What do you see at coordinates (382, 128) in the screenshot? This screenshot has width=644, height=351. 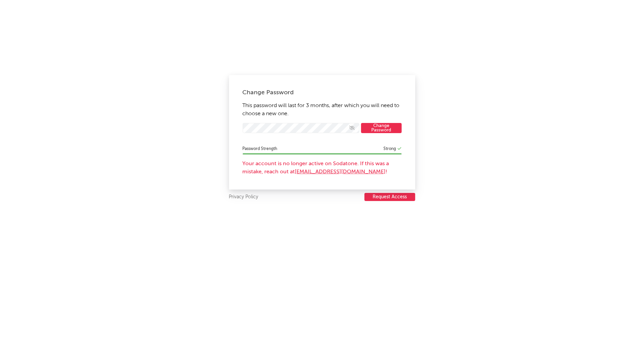 I see `button: Change Password` at bounding box center [382, 128].